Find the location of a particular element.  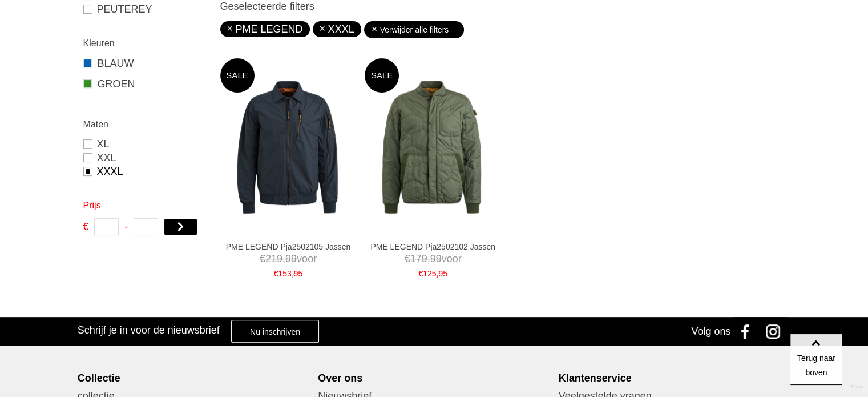

a: PME LEGEND Pja2502102 Jassen is located at coordinates (433, 246).